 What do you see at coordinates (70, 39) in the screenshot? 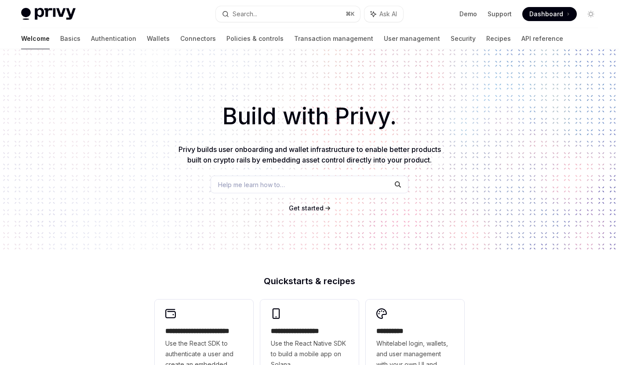
I see `a: Basics` at bounding box center [70, 39].